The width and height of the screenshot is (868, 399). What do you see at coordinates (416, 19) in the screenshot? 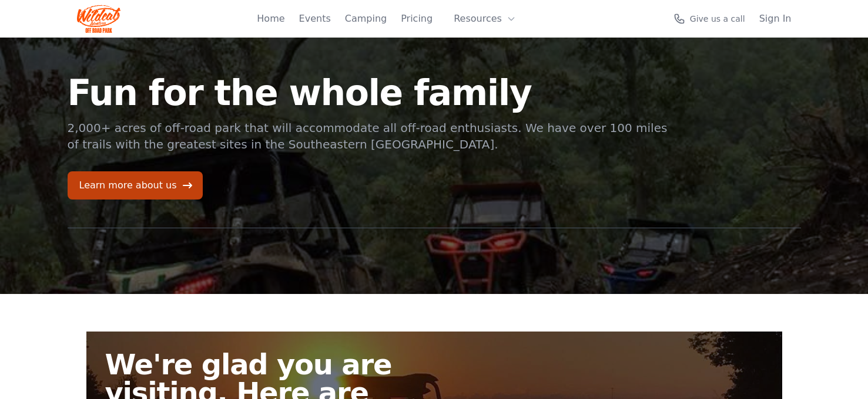
I see `a: Pricing` at bounding box center [416, 19].